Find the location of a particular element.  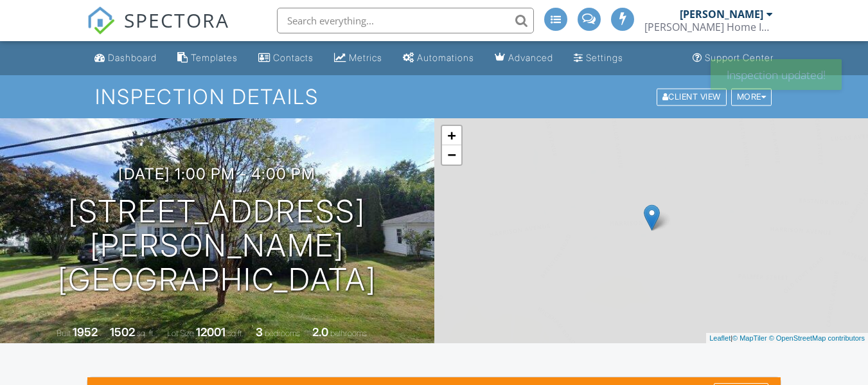

span: Built is located at coordinates (64, 333).